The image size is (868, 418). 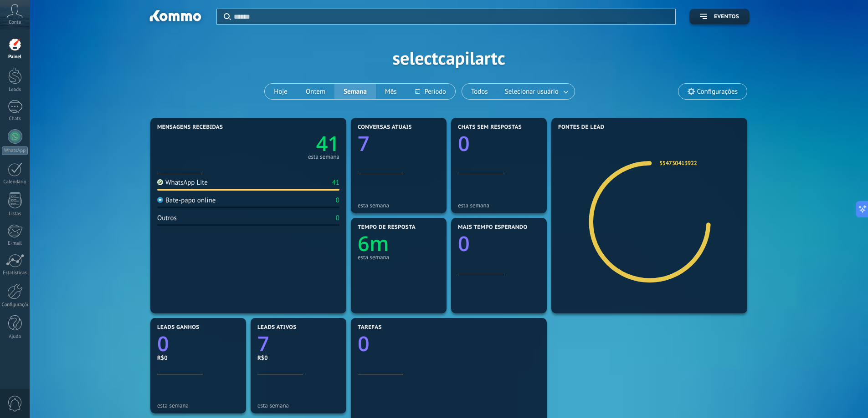 I want to click on span: Fontes de lead, so click(x=581, y=128).